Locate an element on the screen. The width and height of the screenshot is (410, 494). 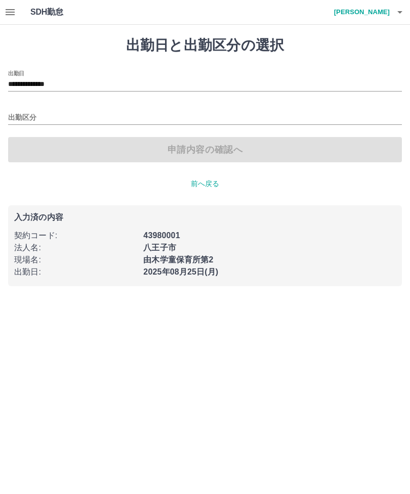
b: 由木学童保育所第2 is located at coordinates (178, 260).